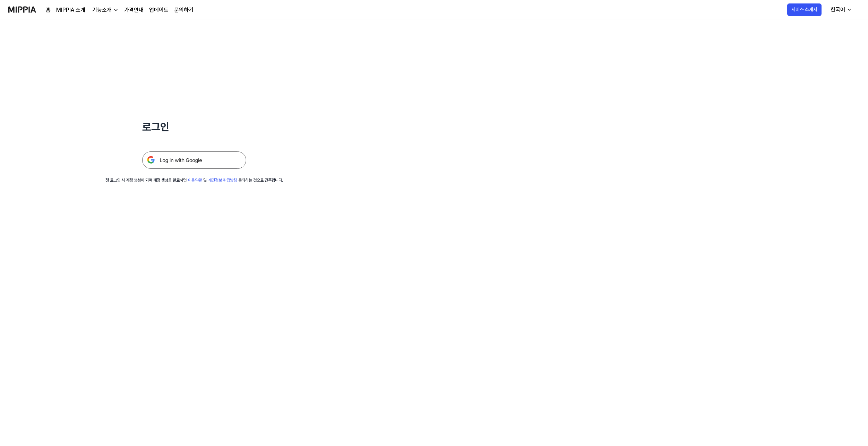 The image size is (868, 446). What do you see at coordinates (194, 180) in the screenshot?
I see `div: 첫 로그인 시 계정 생성이 되며 계정 생성을 완료하면 및 동의하는 것으로 간주합니다.` at bounding box center [194, 180].